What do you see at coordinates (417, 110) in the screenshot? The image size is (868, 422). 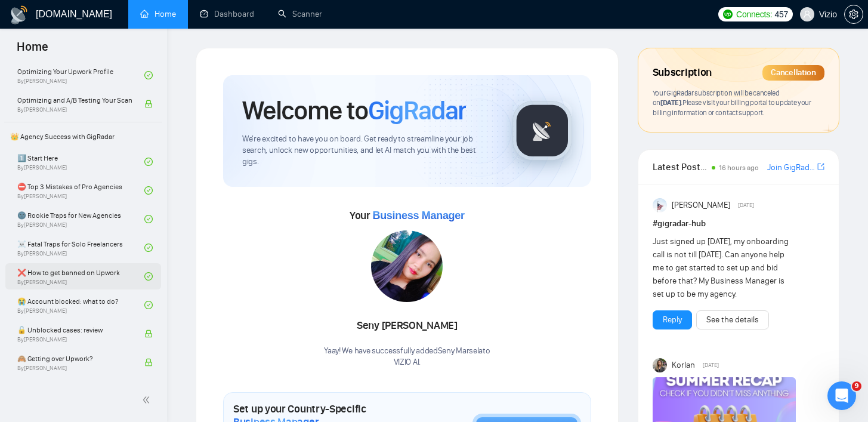 I see `span: GigRadar` at bounding box center [417, 110].